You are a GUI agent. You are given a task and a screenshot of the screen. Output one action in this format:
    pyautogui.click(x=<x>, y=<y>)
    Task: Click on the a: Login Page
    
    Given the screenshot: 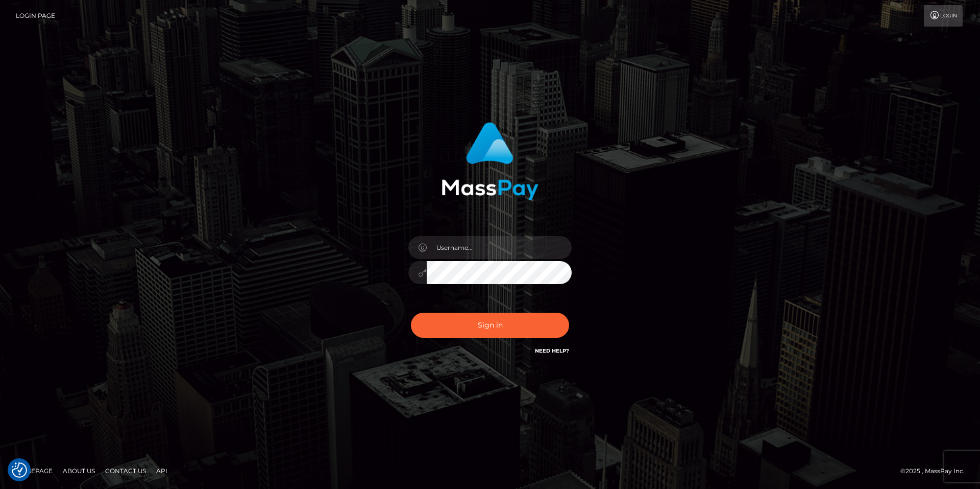 What is the action you would take?
    pyautogui.click(x=35, y=16)
    